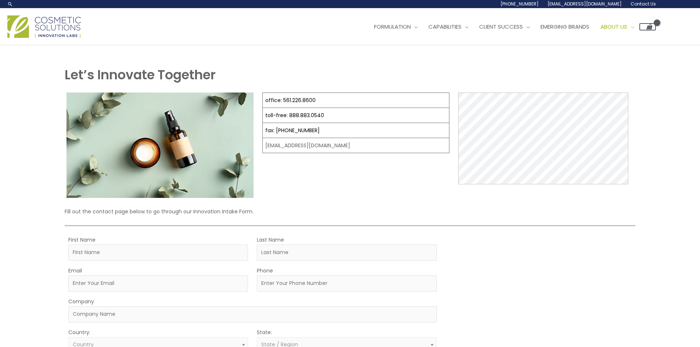 Image resolution: width=700 pixels, height=347 pixels. Describe the element at coordinates (392, 26) in the screenshot. I see `span: Formulation` at that location.